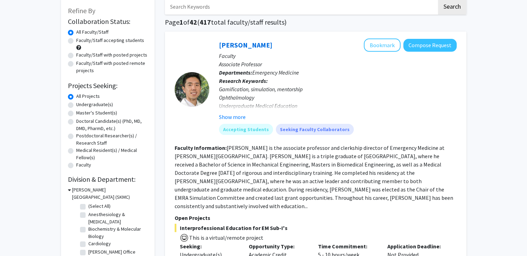 Image resolution: width=527 pixels, height=256 pixels. Describe the element at coordinates (95, 104) in the screenshot. I see `label: Undergraduate(s)` at that location.